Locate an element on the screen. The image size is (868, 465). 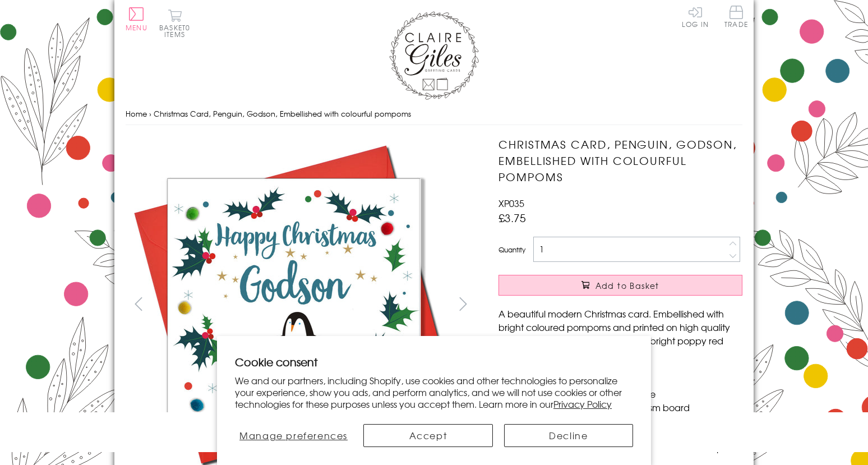
span: Trade is located at coordinates (736, 16).